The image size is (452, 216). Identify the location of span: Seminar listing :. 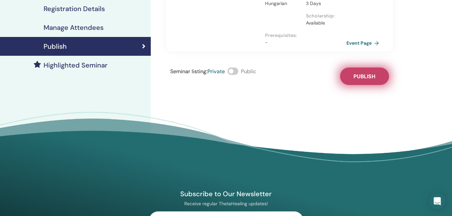
(189, 71).